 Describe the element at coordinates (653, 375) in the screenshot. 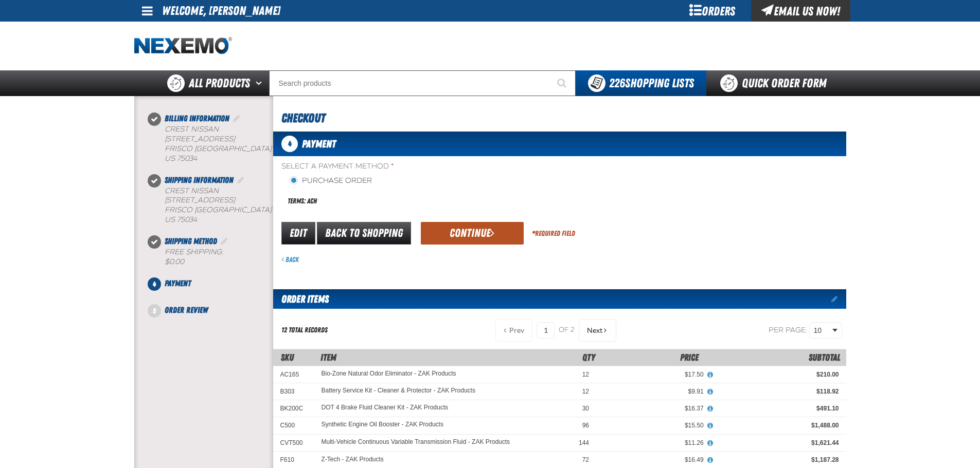

I see `div: $17.50` at that location.